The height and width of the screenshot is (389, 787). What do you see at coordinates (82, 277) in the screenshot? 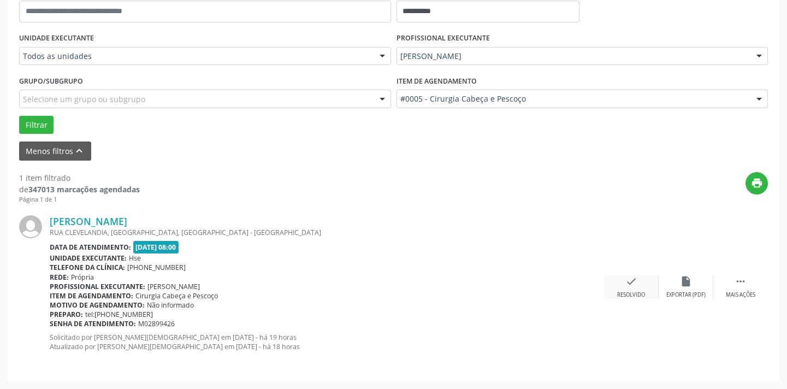
I see `span: Própria` at bounding box center [82, 277].